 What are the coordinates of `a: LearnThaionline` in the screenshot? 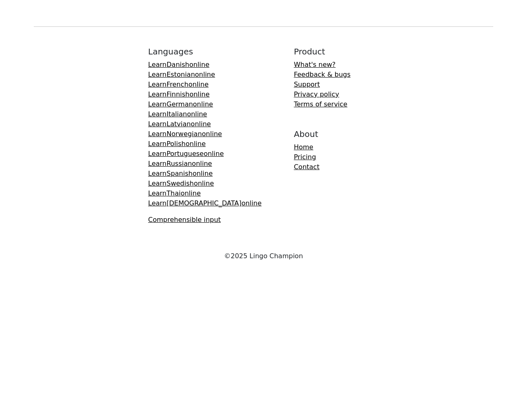 It's located at (175, 193).